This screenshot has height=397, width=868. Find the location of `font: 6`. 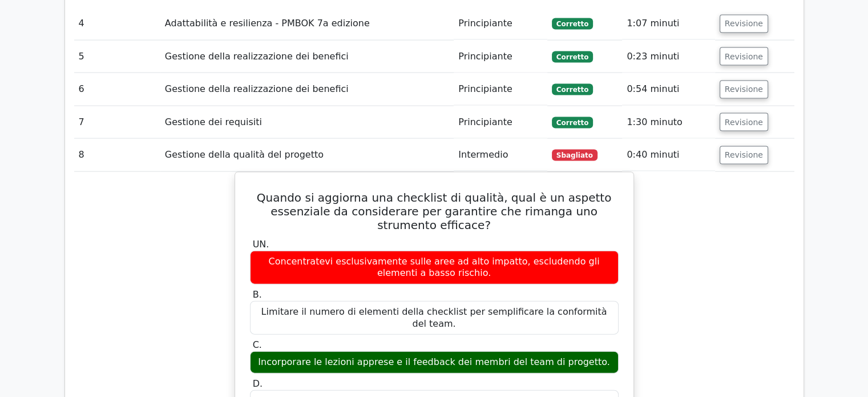

font: 6 is located at coordinates (81, 88).